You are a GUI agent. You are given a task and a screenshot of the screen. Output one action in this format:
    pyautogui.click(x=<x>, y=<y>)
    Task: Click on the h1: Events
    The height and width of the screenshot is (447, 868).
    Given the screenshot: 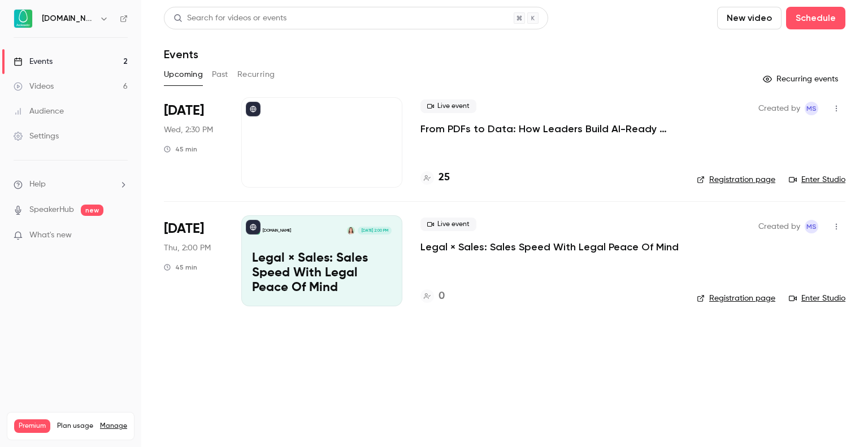 What is the action you would take?
    pyautogui.click(x=181, y=54)
    